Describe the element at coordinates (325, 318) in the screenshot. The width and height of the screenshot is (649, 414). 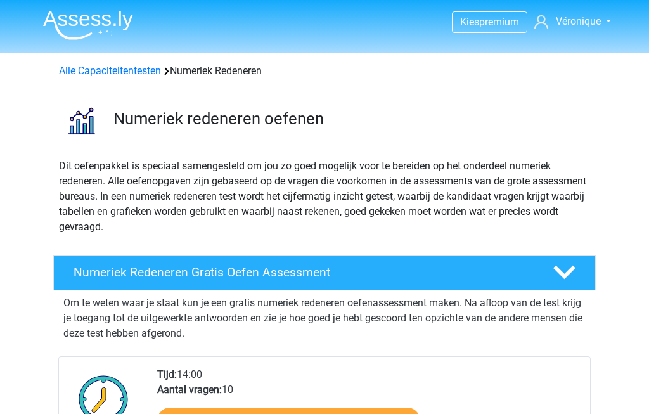
I see `p: Om te weten waar je staat kun je een gratis numeriek redeneren oefenassessment maken. Na afloop v...` at that location.